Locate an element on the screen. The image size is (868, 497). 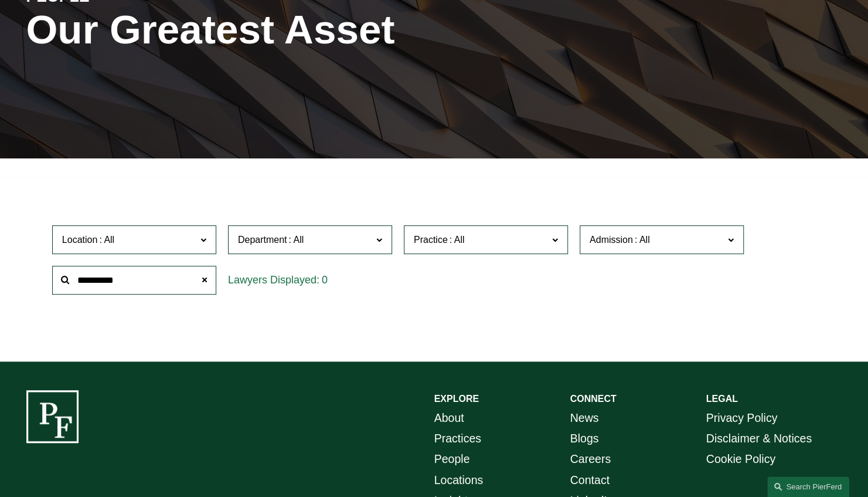
h1: Our Greatest Asset is located at coordinates (298, 29).